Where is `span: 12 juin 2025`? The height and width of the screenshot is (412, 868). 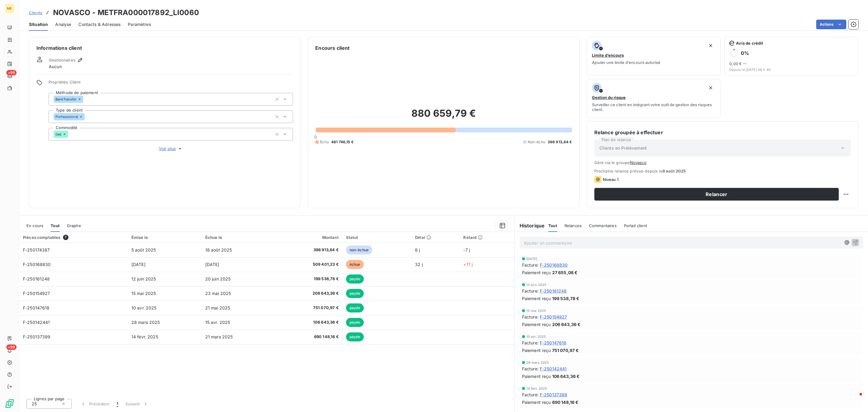 span: 12 juin 2025 is located at coordinates (536, 285).